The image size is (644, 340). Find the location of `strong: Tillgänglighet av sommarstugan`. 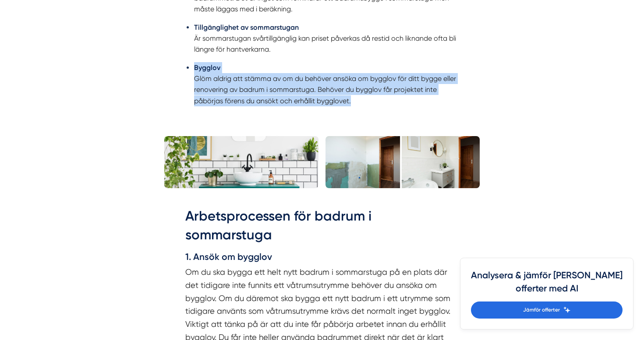

strong: Tillgänglighet av sommarstugan is located at coordinates (246, 27).